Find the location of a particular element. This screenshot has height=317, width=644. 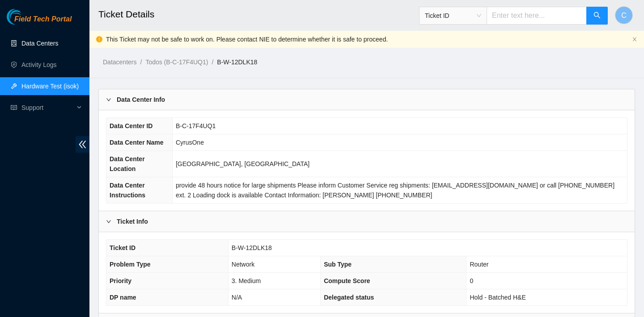

span: CyrusOne is located at coordinates (189, 142).